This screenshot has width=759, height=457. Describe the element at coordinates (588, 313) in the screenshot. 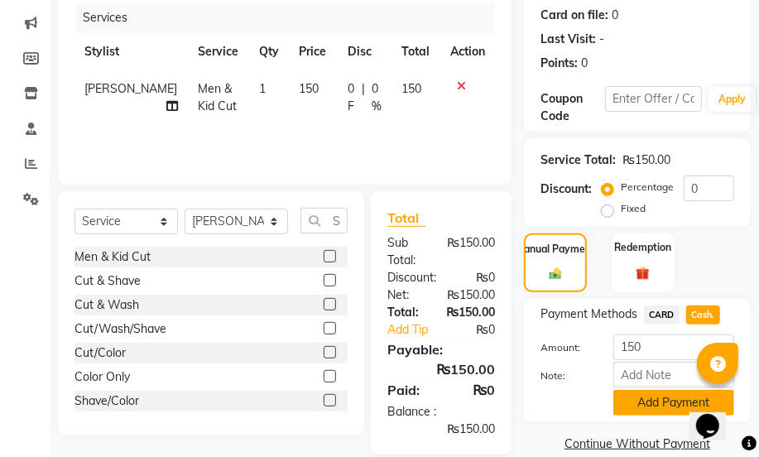

I see `span: Payment Methods` at that location.